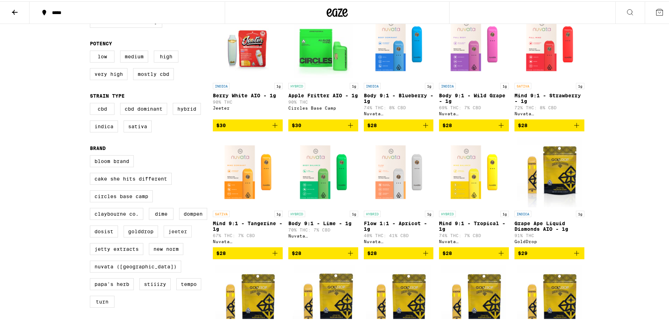 The height and width of the screenshot is (320, 669). Describe the element at coordinates (399, 106) in the screenshot. I see `p: 74% THC: 8% CBD` at that location.